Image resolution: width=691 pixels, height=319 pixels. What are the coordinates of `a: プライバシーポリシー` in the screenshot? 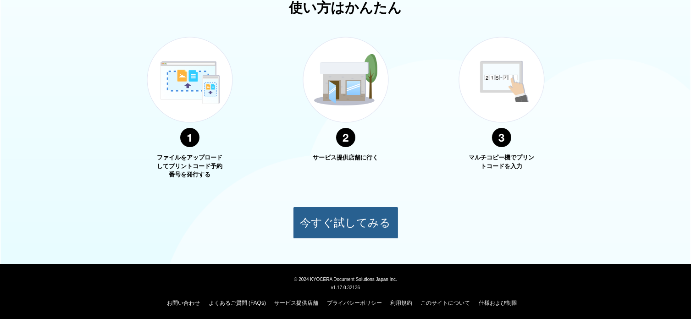 It's located at (354, 303).